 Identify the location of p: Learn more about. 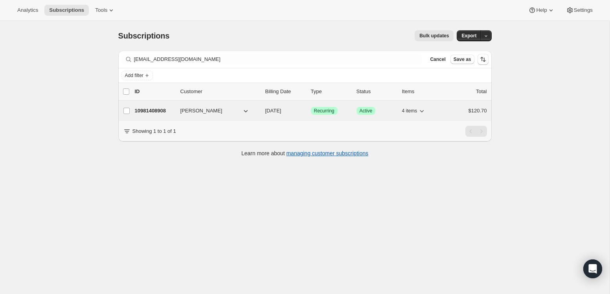
(305, 153).